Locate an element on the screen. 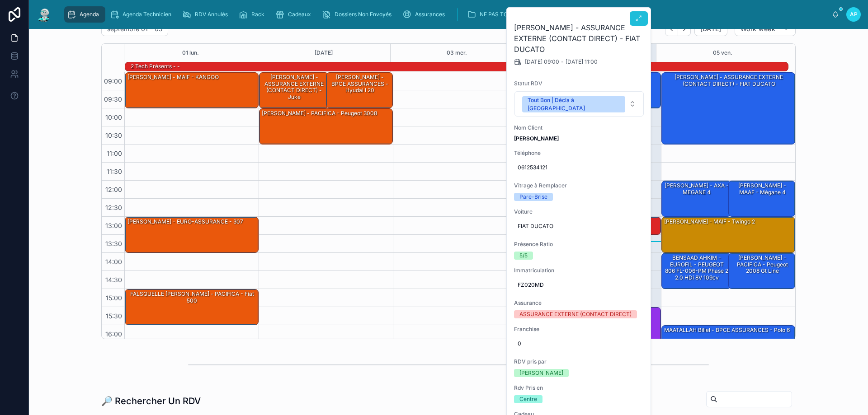  span: Agenda Technicien is located at coordinates (147, 14).